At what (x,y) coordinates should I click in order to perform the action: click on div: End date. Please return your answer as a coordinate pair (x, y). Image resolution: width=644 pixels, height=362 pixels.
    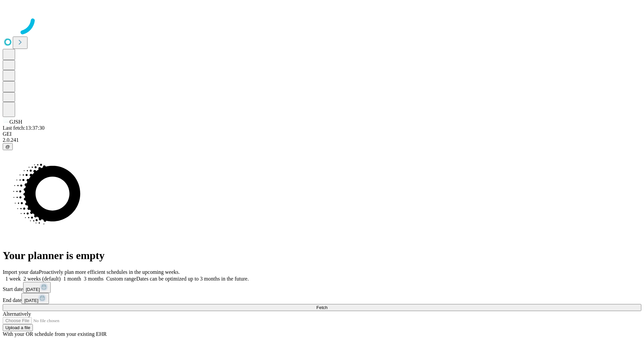
    Looking at the image, I should click on (322, 299).